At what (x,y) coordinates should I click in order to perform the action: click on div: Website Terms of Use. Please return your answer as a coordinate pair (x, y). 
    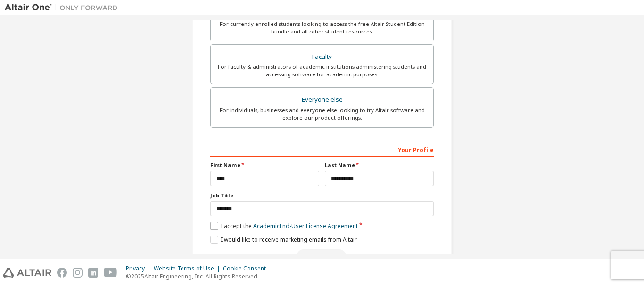
    Looking at the image, I should click on (188, 269).